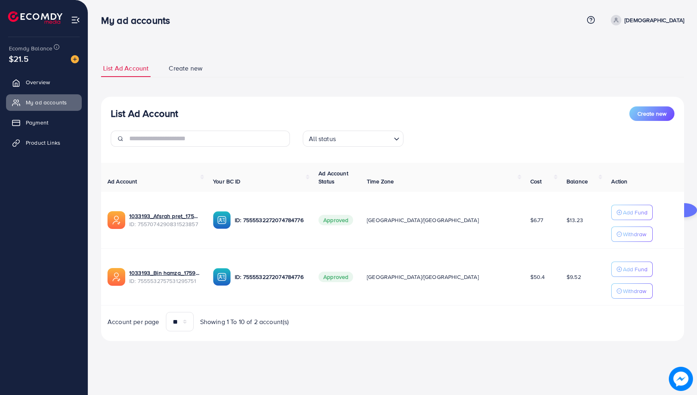 The image size is (697, 395). I want to click on input: Search for option, so click(364, 138).